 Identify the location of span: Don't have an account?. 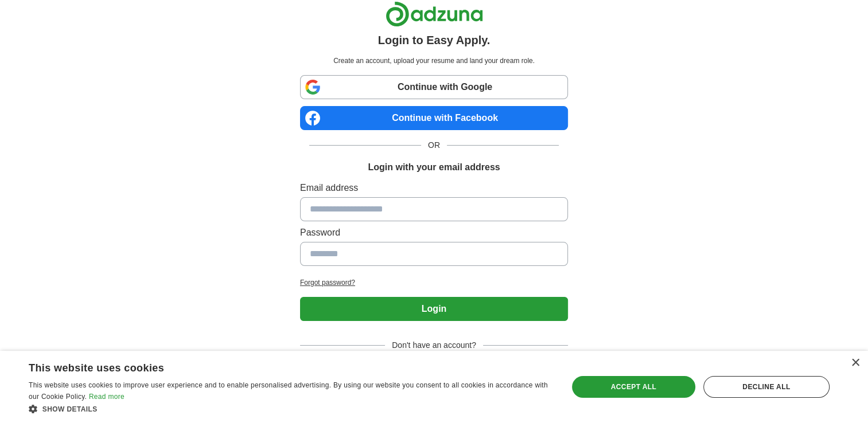
(434, 346).